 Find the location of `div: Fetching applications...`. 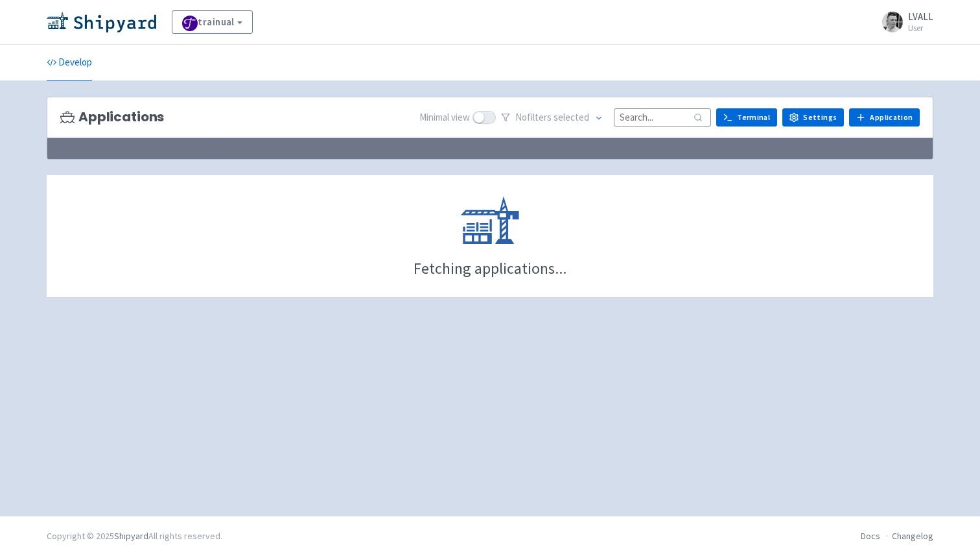

div: Fetching applications... is located at coordinates (490, 269).